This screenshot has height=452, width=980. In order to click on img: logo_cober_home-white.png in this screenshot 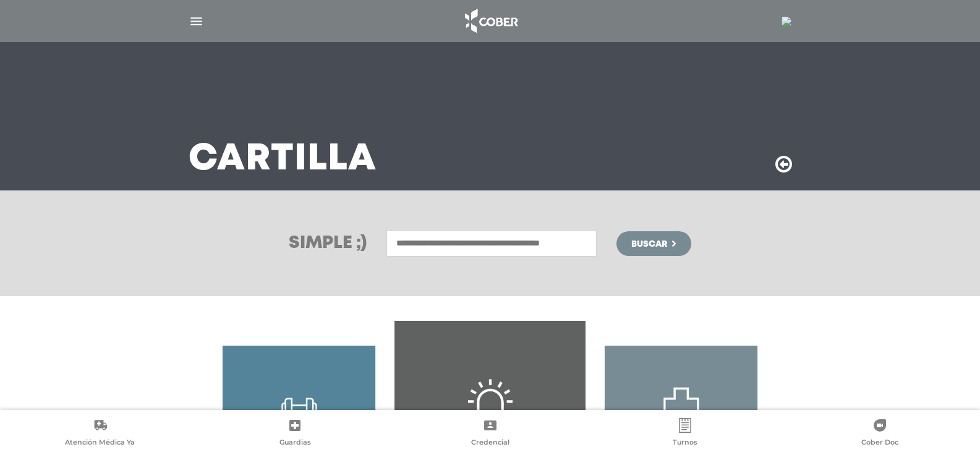, I will do `click(490, 21)`.